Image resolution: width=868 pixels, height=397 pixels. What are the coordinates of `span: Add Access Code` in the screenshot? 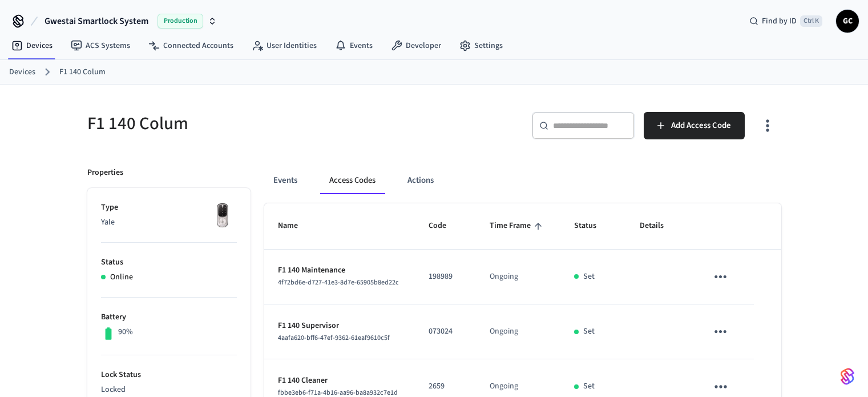 It's located at (701, 125).